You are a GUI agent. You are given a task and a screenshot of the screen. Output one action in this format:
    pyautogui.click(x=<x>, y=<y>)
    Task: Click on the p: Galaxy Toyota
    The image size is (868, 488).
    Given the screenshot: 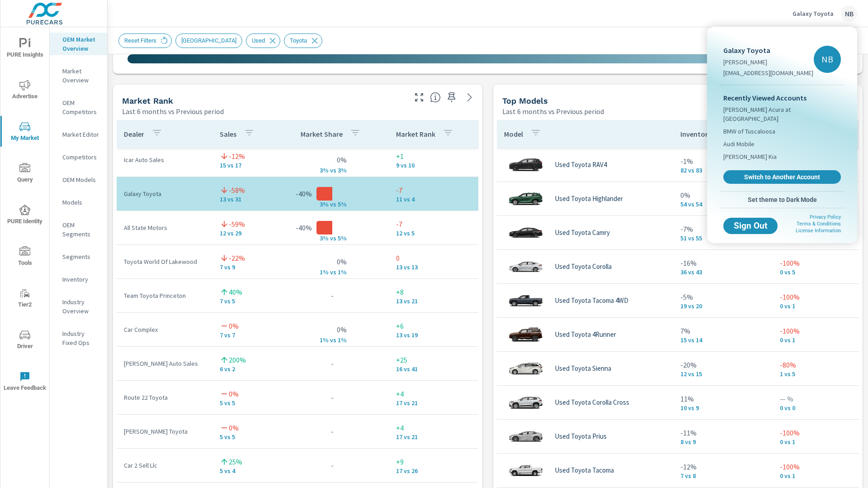 What is the action you would take?
    pyautogui.click(x=768, y=50)
    